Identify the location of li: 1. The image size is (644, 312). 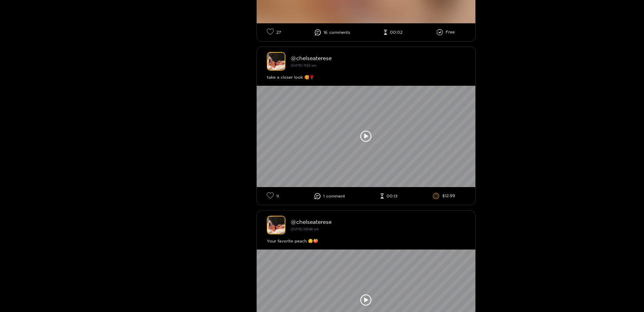
(330, 197).